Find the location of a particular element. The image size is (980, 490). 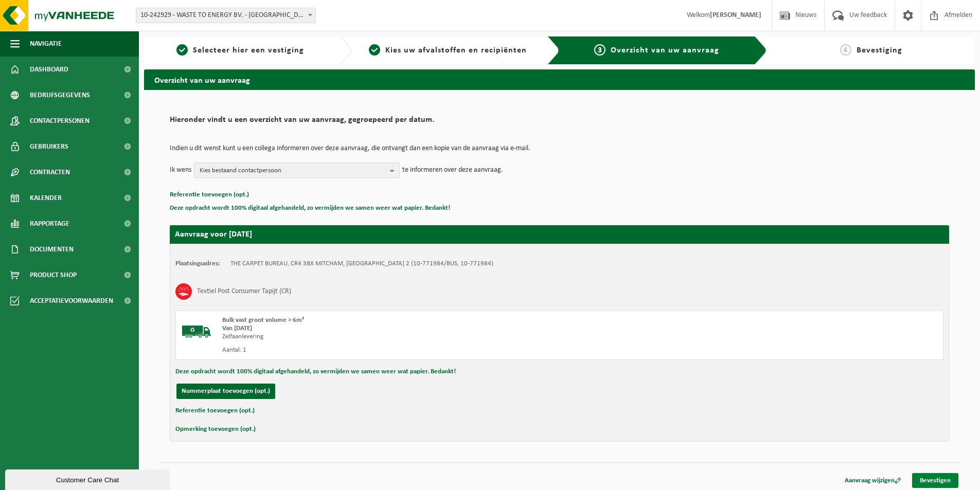

span: 3 is located at coordinates (600, 50).